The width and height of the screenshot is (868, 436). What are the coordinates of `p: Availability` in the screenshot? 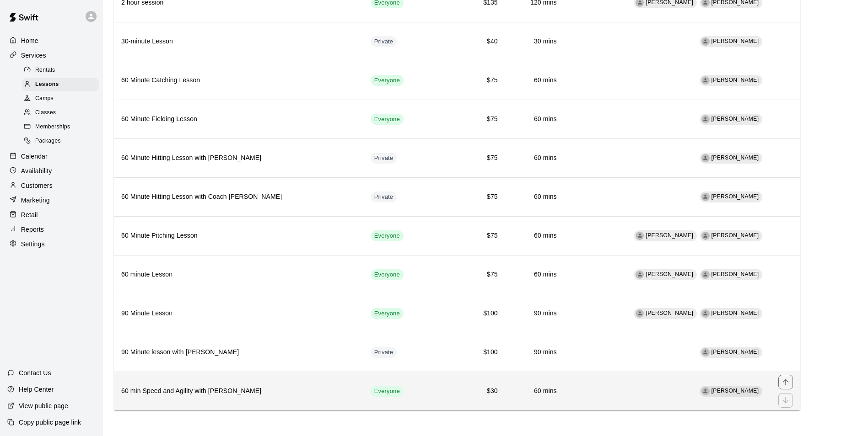 It's located at (37, 171).